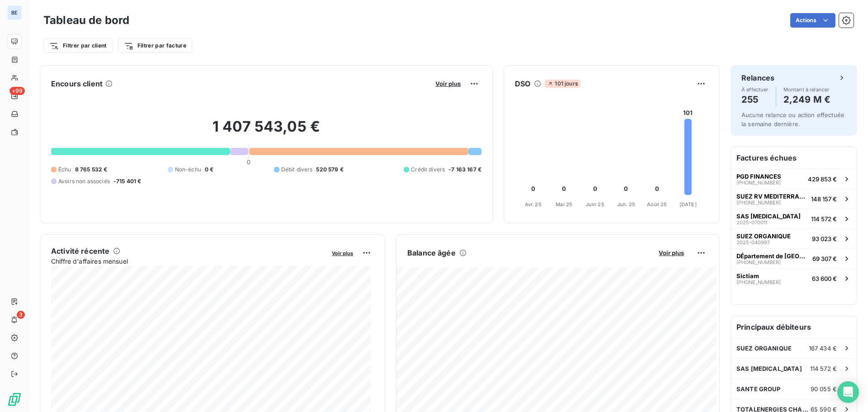 The width and height of the screenshot is (868, 412). I want to click on span: SUEZ RV MEDITERRANEE, so click(772, 196).